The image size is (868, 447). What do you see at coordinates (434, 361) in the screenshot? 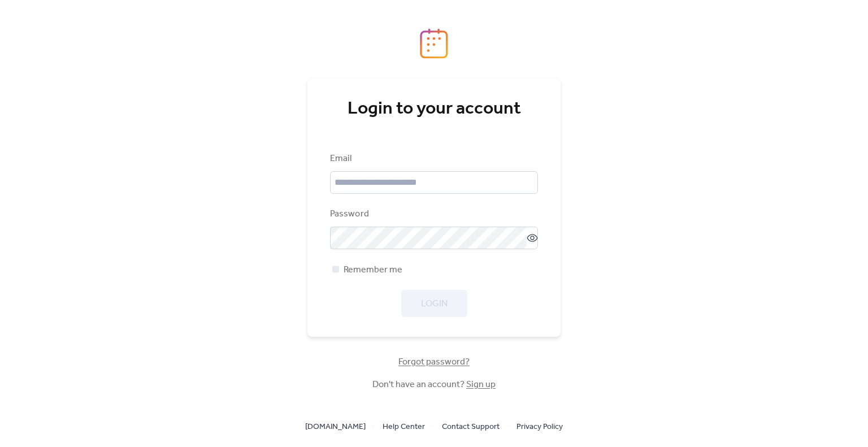
I see `a: Forgot password?` at bounding box center [434, 361].